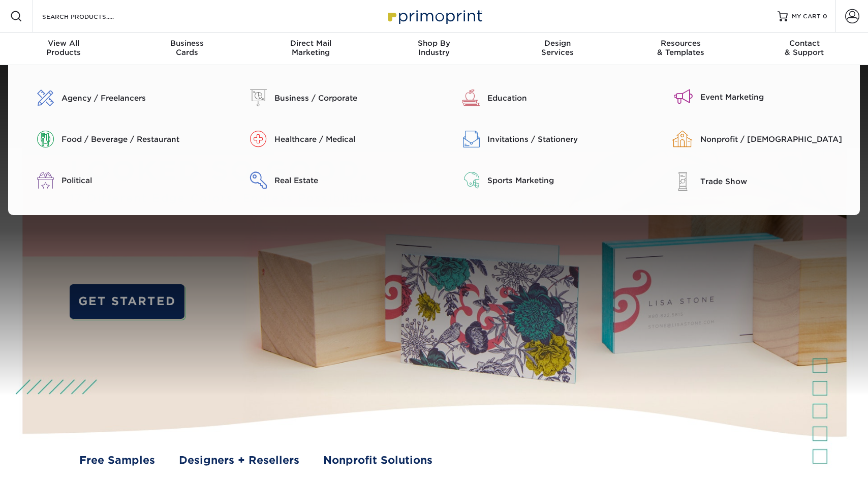 This screenshot has width=868, height=477. I want to click on a: Resources& Templates, so click(680, 49).